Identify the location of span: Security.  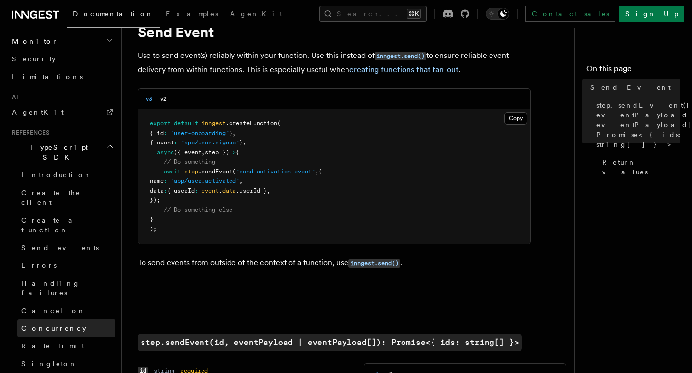
(33, 59).